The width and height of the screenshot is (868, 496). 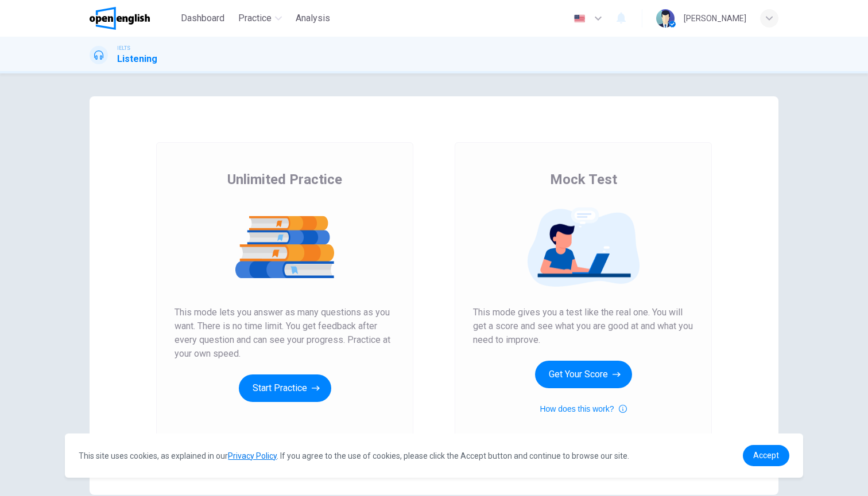 What do you see at coordinates (137, 59) in the screenshot?
I see `h1: Listening` at bounding box center [137, 59].